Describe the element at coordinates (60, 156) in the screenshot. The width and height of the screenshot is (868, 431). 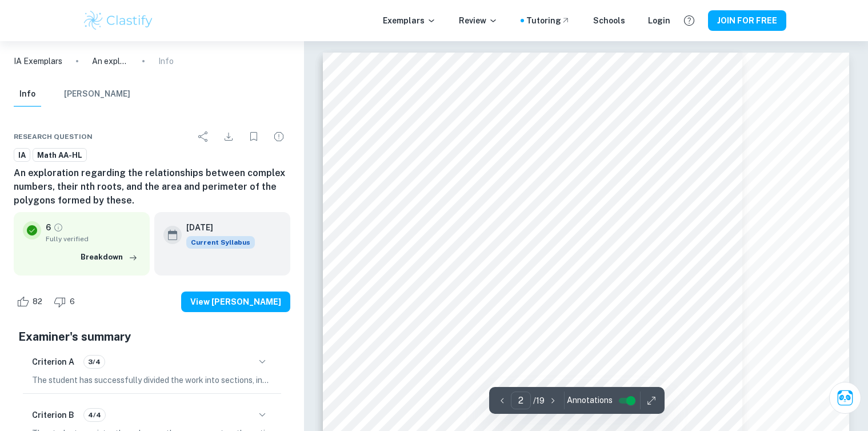
I see `span: Math AA-HL` at that location.